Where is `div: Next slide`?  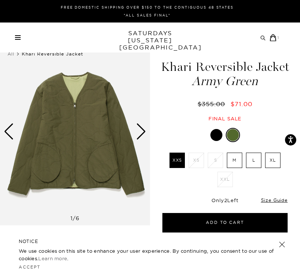 div: Next slide is located at coordinates (141, 132).